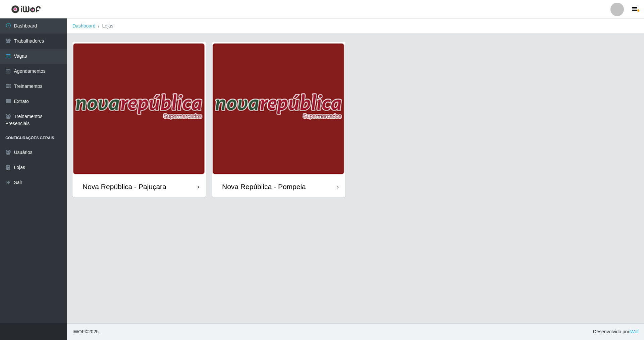 This screenshot has height=340, width=644. Describe the element at coordinates (356, 26) in the screenshot. I see `nav: breadcrumb` at that location.